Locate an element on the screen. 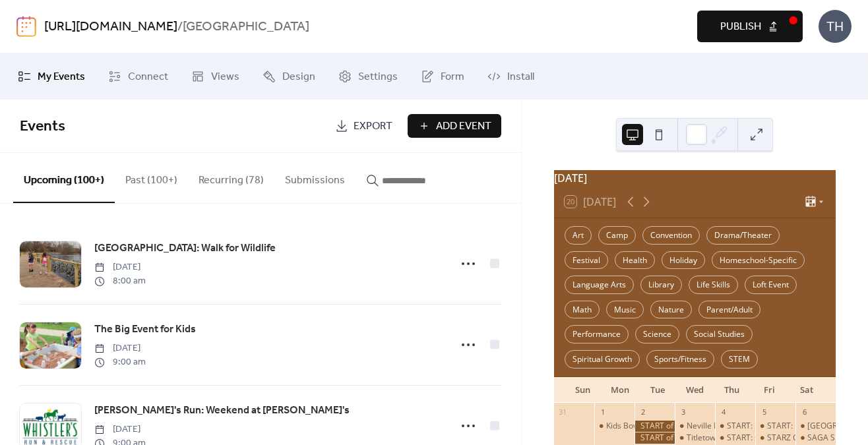  div: Social Studies is located at coordinates (719, 334).